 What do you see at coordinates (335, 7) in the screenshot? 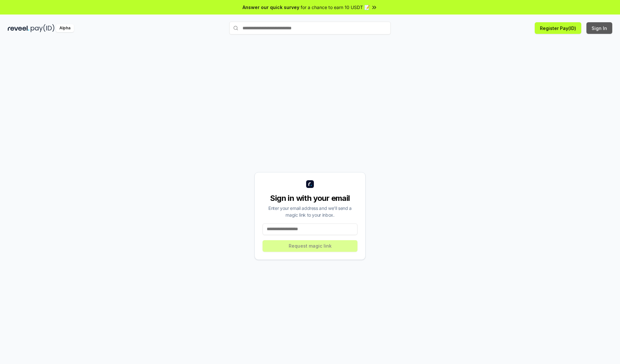
I see `span: for a chance to earn 10 USDT 📝` at bounding box center [335, 7].